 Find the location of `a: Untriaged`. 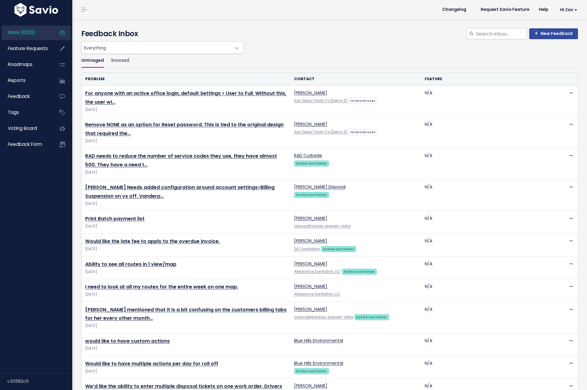

a: Untriaged is located at coordinates (92, 61).